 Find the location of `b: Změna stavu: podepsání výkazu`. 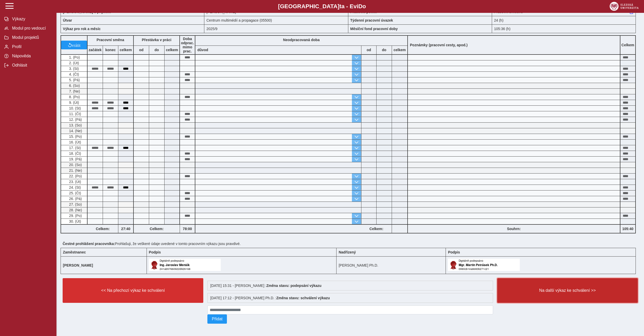

b: Změna stavu: podepsání výkazu is located at coordinates (294, 286).